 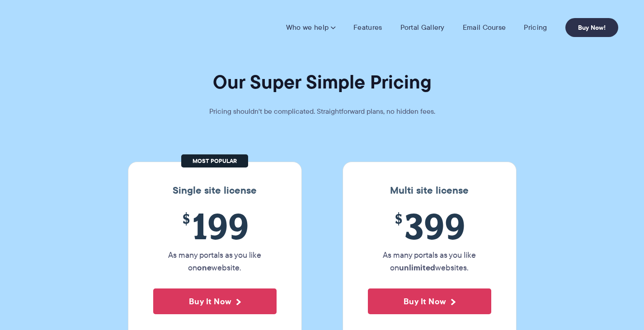 I want to click on a: Features, so click(x=367, y=28).